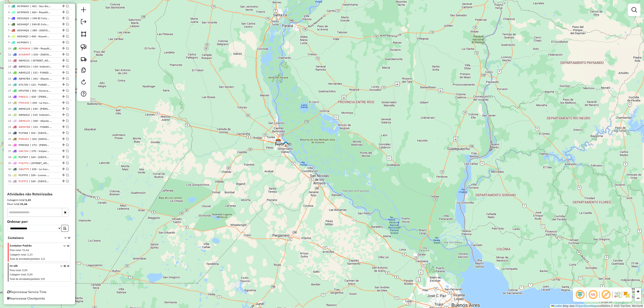 The image size is (644, 308). I want to click on span: 8 -, so click(18, 36).